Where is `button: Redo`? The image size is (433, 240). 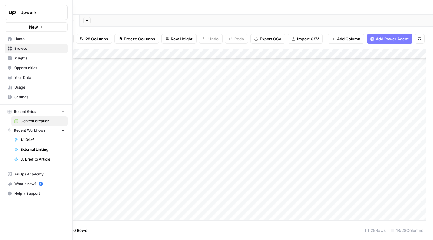 button: Redo is located at coordinates (237, 39).